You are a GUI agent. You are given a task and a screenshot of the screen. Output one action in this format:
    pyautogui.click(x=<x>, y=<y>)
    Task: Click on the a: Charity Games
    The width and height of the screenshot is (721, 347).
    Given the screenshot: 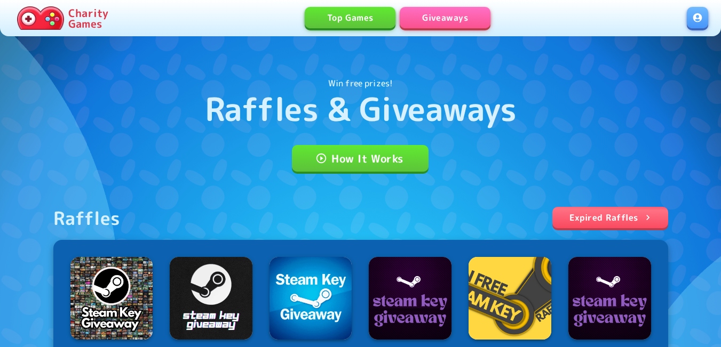 What is the action you would take?
    pyautogui.click(x=62, y=18)
    